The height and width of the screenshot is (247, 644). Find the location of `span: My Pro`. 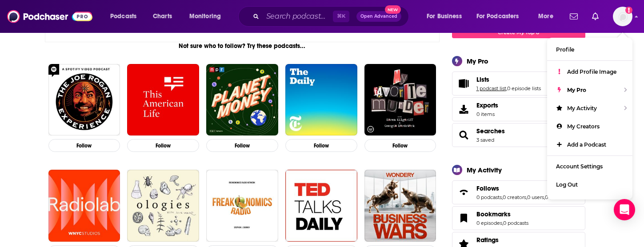

span: My Pro is located at coordinates (576, 90).